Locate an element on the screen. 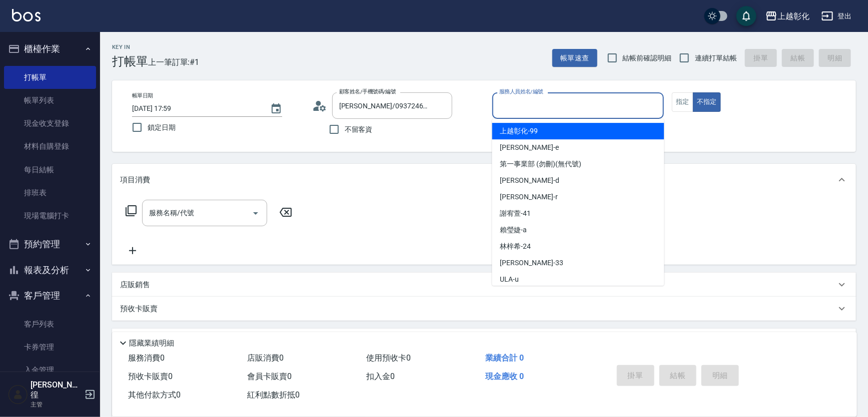  span: 上越彰化 -99 is located at coordinates (519, 131).